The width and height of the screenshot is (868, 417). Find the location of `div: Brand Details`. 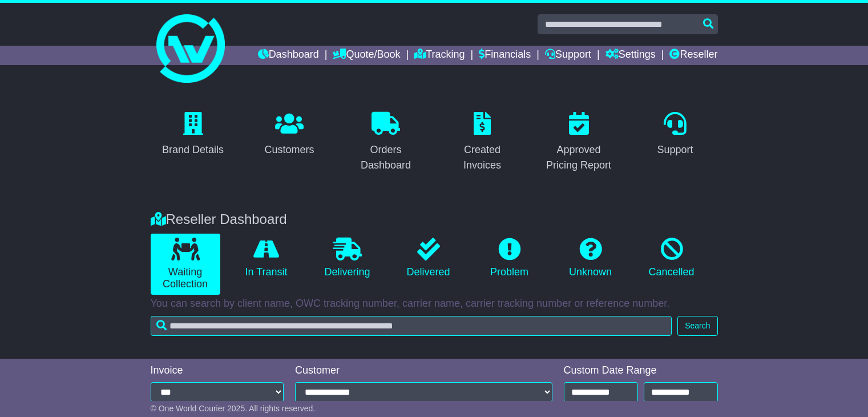

div: Brand Details is located at coordinates (193, 149).